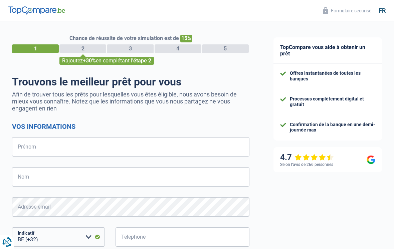 Image resolution: width=394 pixels, height=249 pixels. What do you see at coordinates (307, 157) in the screenshot?
I see `div: 4.7` at bounding box center [307, 157].